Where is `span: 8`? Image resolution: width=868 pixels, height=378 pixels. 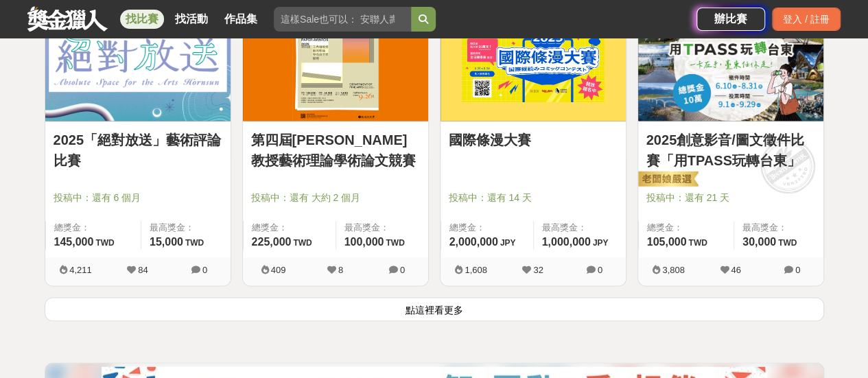 span: 8 is located at coordinates (340, 270).